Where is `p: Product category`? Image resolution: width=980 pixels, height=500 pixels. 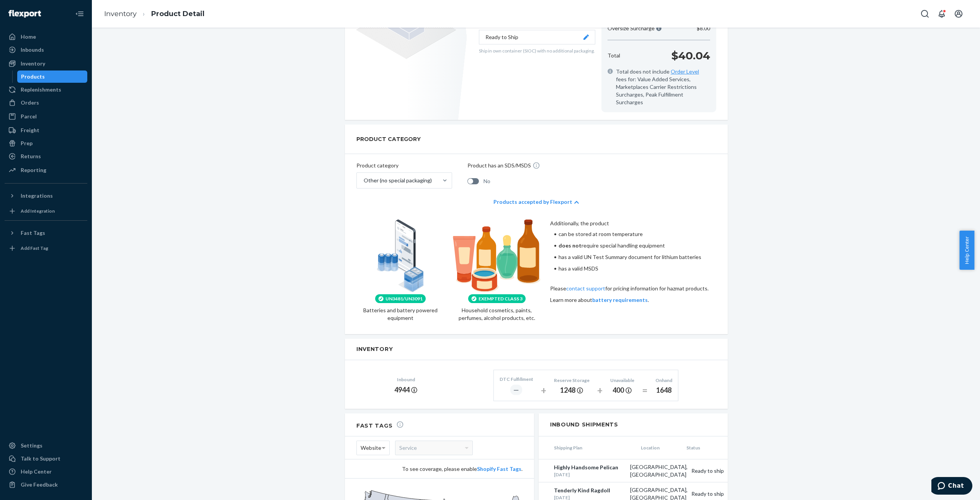 p: Product category is located at coordinates (405, 165).